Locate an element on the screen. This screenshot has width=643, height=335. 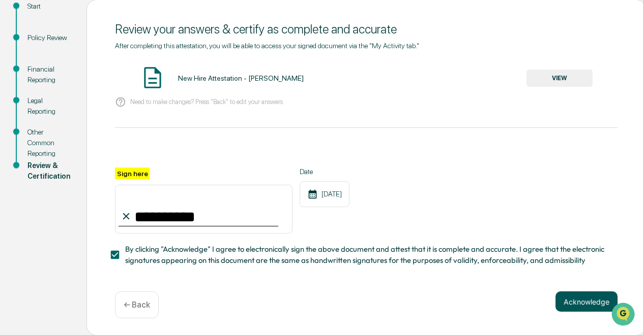
div: Legal Reporting is located at coordinates (49, 106).